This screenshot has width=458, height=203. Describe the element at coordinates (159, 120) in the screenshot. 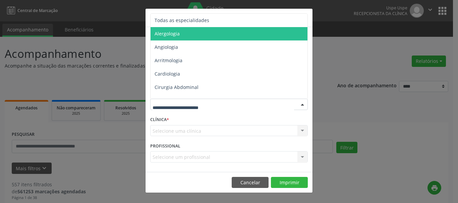

I see `label: CLÍNICA` at that location.